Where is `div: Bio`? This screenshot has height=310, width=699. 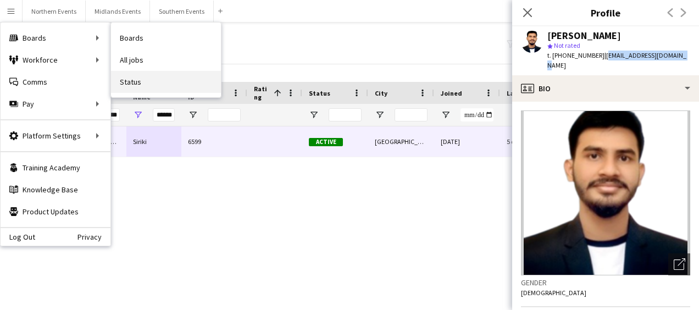 div: Bio is located at coordinates (606, 89).